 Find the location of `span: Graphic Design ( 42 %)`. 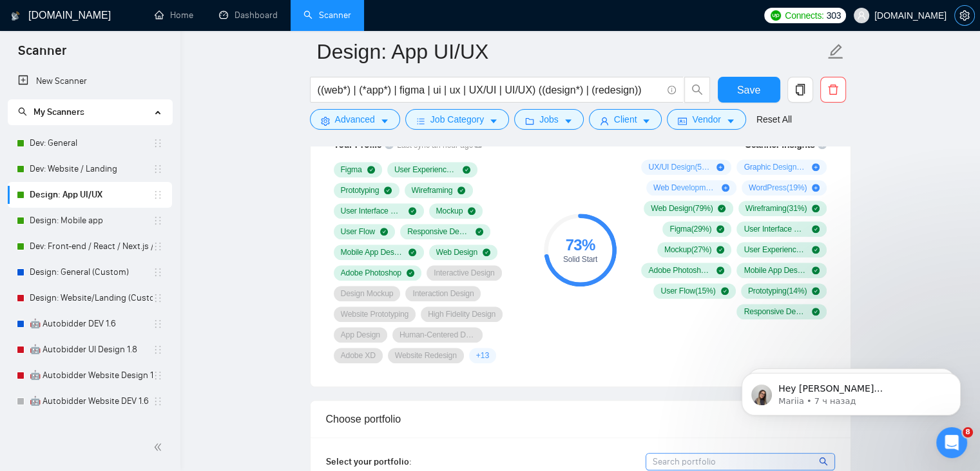

span: Graphic Design ( 42 %) is located at coordinates (775, 167).